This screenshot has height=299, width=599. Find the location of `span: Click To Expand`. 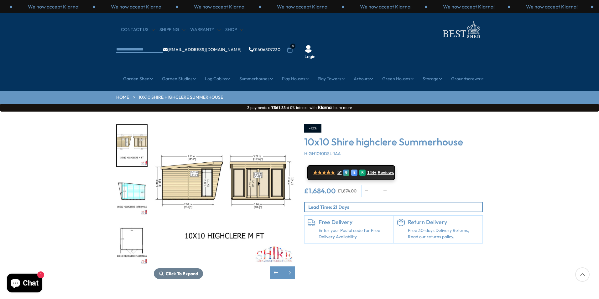

span: Click To Expand is located at coordinates (182, 273).